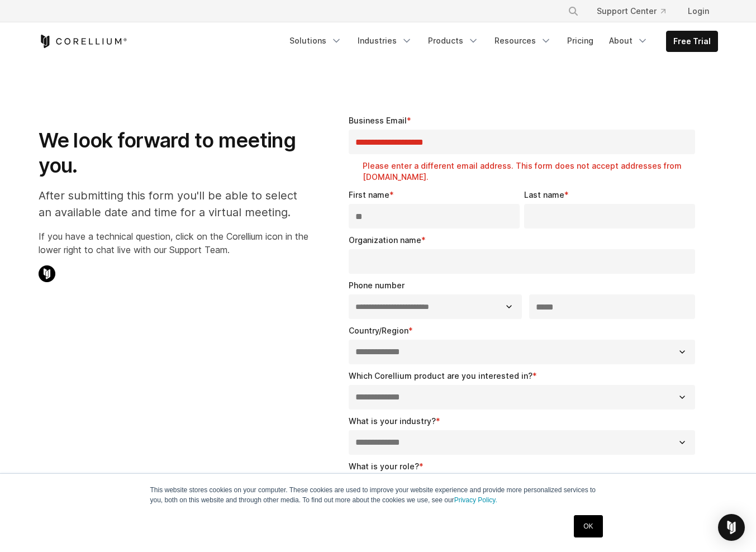 The width and height of the screenshot is (756, 552). What do you see at coordinates (441, 375) in the screenshot?
I see `span: Which Corellium product are you interested in?` at bounding box center [441, 375].